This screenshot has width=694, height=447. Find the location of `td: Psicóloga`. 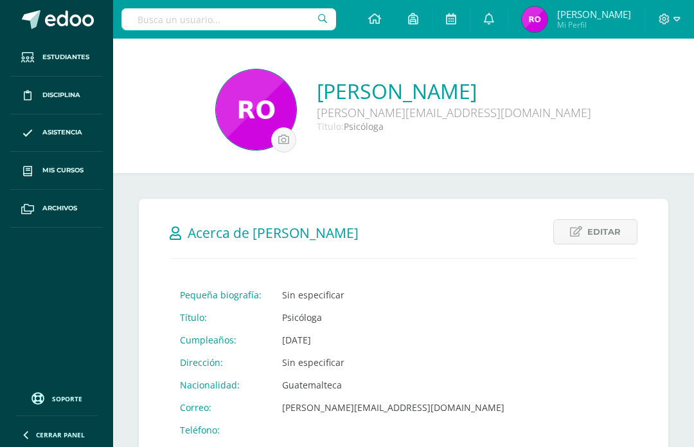

td: Psicóloga is located at coordinates (393, 317).